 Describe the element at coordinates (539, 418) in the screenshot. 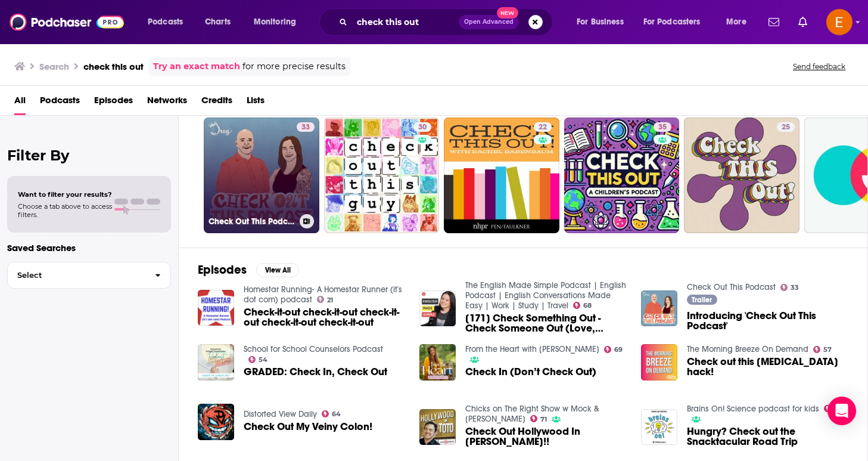

I see `a: 71` at that location.